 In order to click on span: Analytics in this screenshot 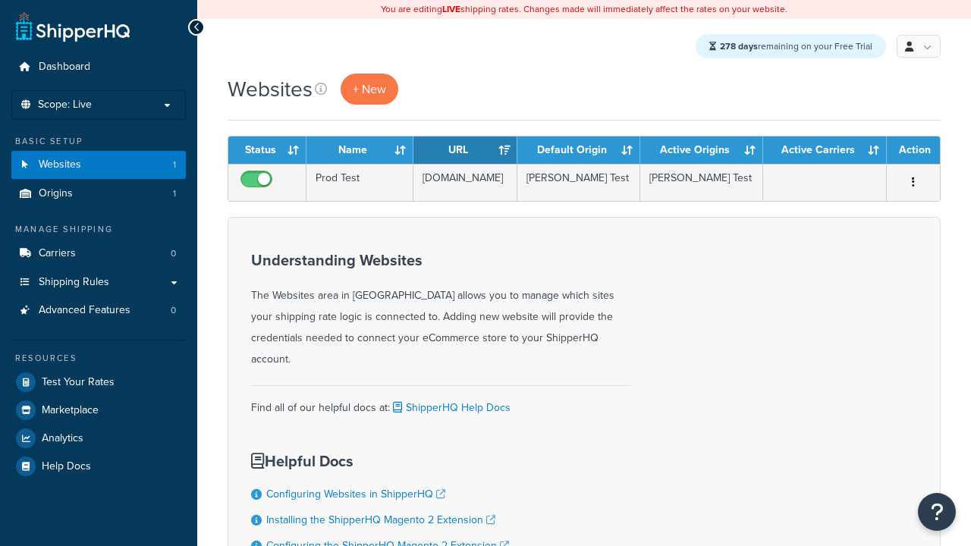, I will do `click(62, 439)`.